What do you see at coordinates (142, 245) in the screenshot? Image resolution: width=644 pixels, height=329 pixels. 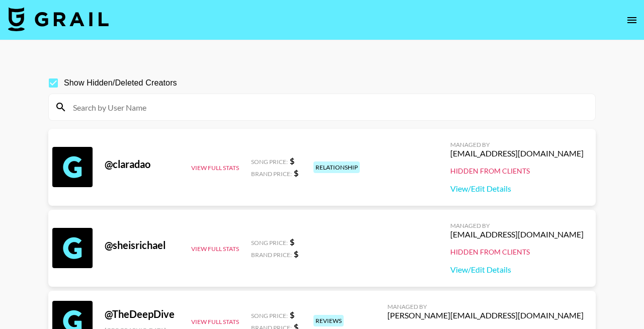 I see `div: @ sheisrichael` at bounding box center [142, 245].